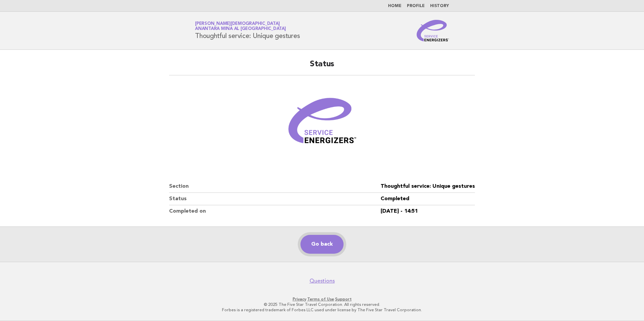  I want to click on a: History, so click(439, 6).